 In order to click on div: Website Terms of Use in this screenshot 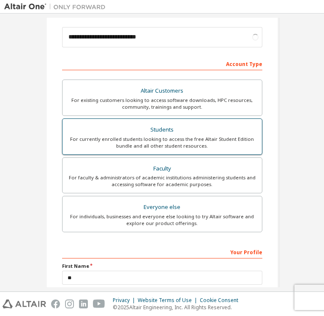, I will do `click(169, 300)`.